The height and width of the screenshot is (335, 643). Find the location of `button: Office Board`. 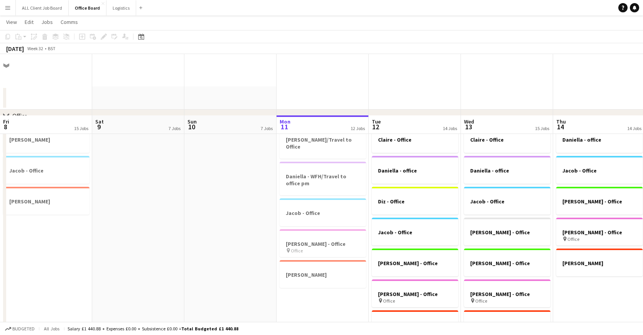

button: Office Board is located at coordinates (88, 8).